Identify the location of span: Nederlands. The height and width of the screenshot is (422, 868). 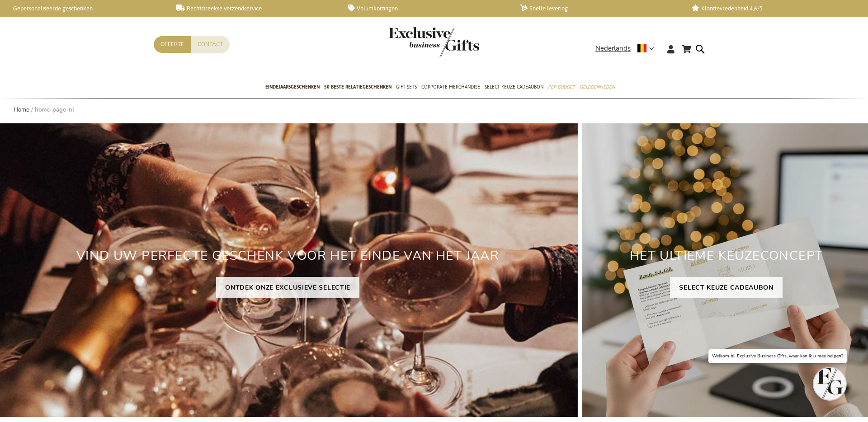
(613, 49).